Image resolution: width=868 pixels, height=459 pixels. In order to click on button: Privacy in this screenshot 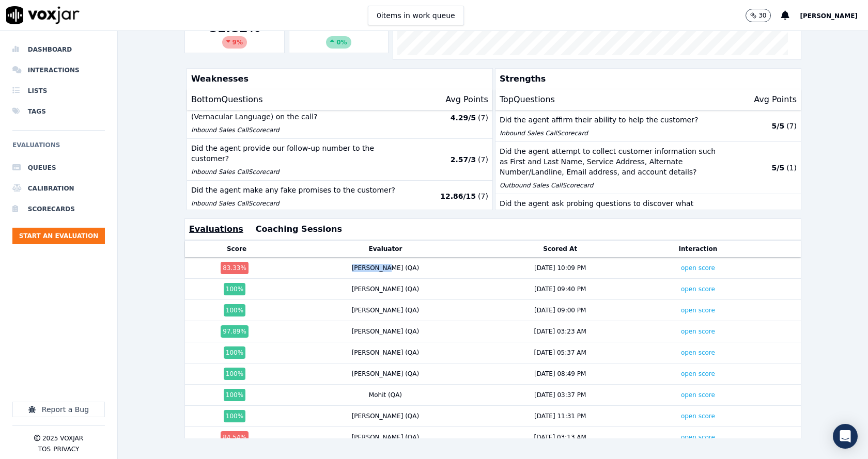, I will do `click(66, 449)`.